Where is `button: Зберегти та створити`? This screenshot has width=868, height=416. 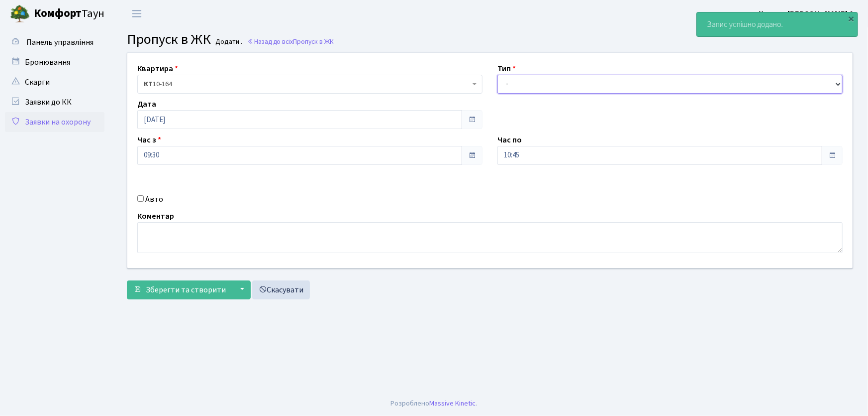 button: Зберегти та створити is located at coordinates (180, 290).